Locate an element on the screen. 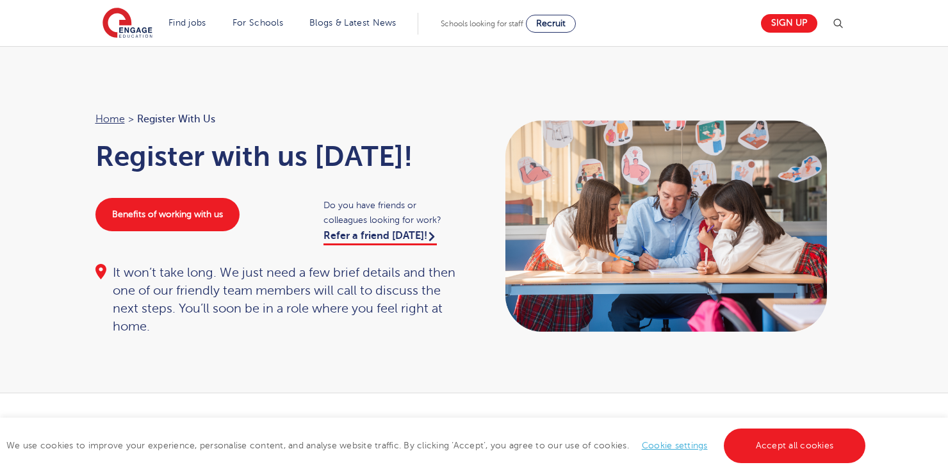 The height and width of the screenshot is (474, 948). a: Benefits of working with us is located at coordinates (167, 215).